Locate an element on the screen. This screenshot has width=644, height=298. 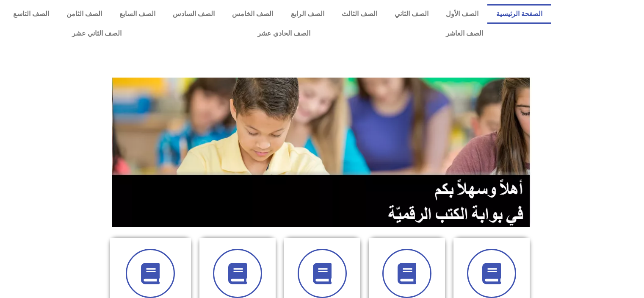
a: الصف السادس is located at coordinates (194, 14).